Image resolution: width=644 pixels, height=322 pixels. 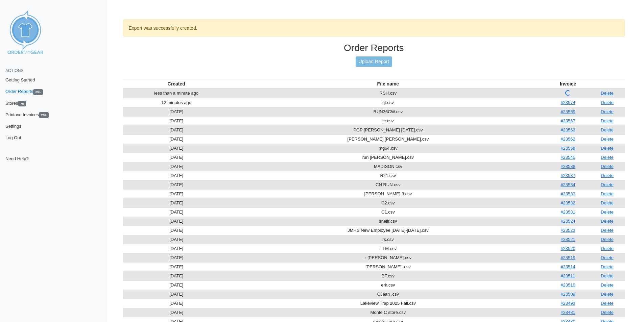 I want to click on a: #23574, so click(x=568, y=102).